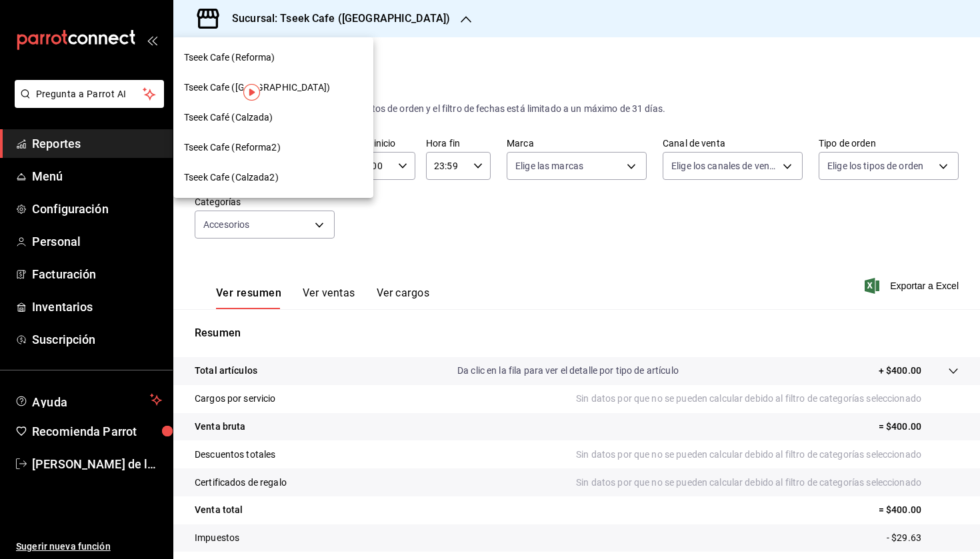 The width and height of the screenshot is (980, 559). I want to click on div: Tseek Café (Calzada), so click(273, 118).